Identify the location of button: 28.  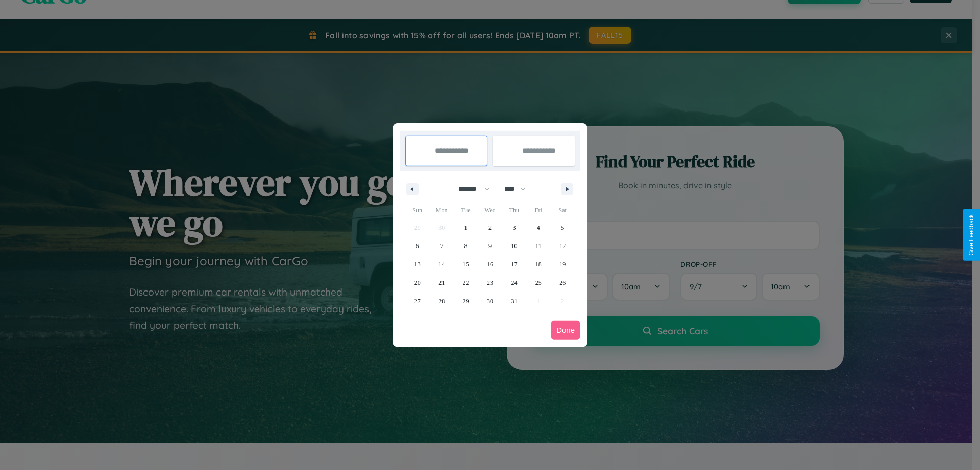
(441, 301).